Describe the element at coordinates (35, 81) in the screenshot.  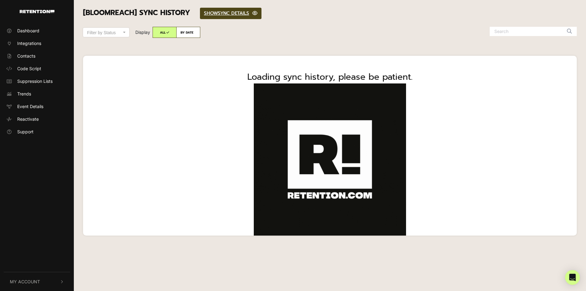
I see `span: Suppression Lists` at that location.